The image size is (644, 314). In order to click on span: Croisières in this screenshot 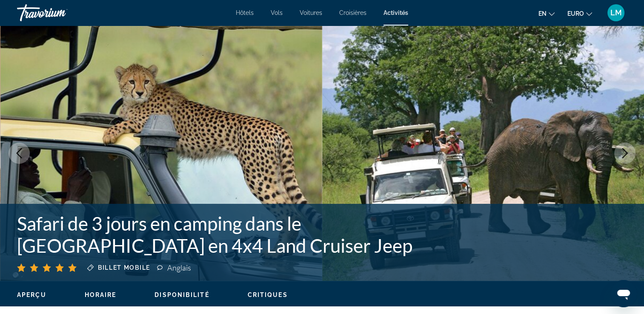, I will do `click(353, 13)`.